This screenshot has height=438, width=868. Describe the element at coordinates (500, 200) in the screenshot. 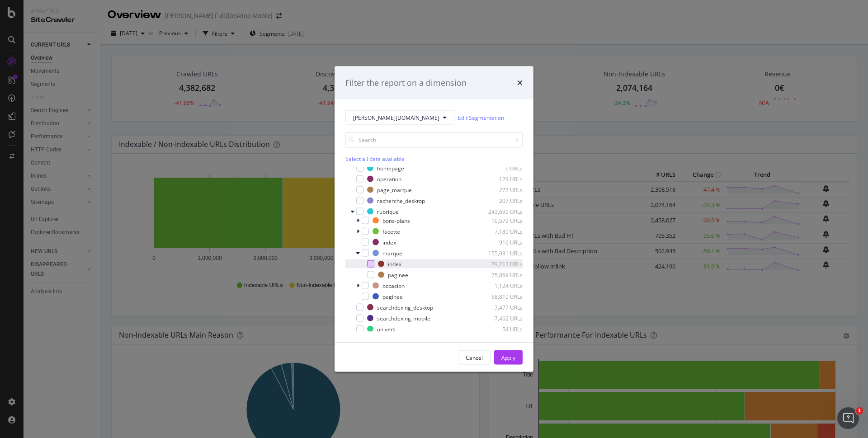

I see `div: 207 URLs` at that location.